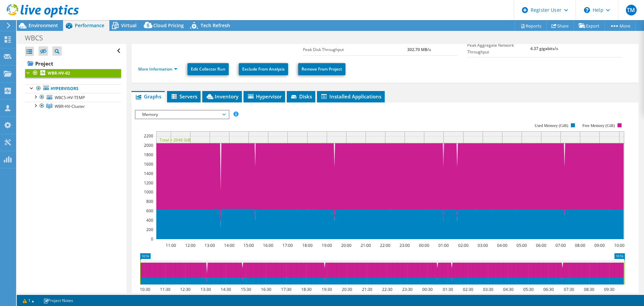 The height and width of the screenshot is (306, 644). What do you see at coordinates (447, 289) in the screenshot?
I see `text: 01:30` at bounding box center [447, 289].